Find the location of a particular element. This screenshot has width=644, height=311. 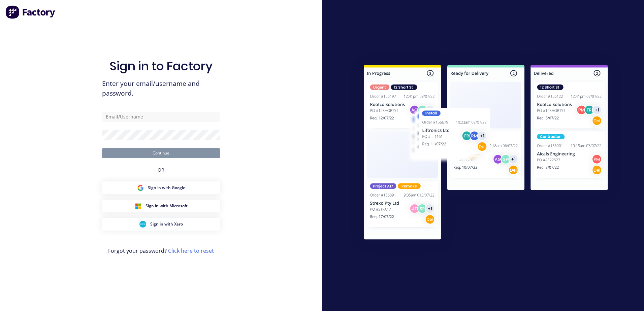

span: Sign in with Xero is located at coordinates (166, 224).